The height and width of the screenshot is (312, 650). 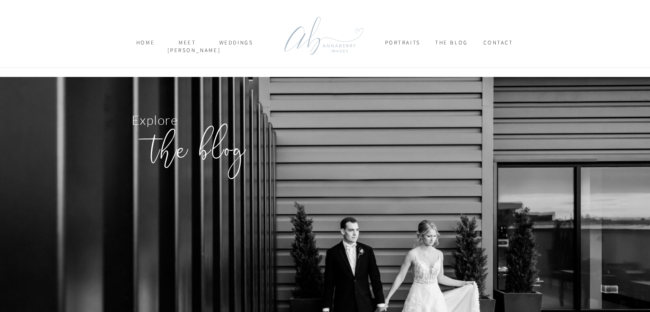 What do you see at coordinates (198, 159) in the screenshot?
I see `h2: The Blog` at bounding box center [198, 159].